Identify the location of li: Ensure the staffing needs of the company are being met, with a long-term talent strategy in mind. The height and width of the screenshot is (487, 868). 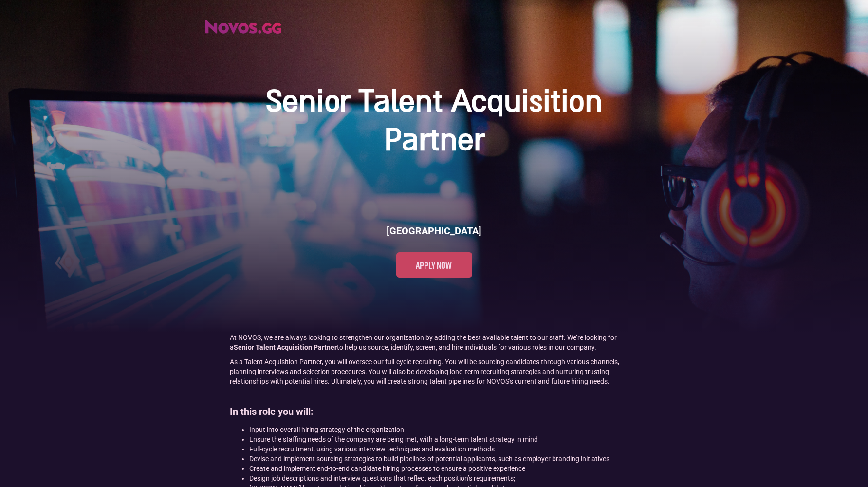
(444, 440).